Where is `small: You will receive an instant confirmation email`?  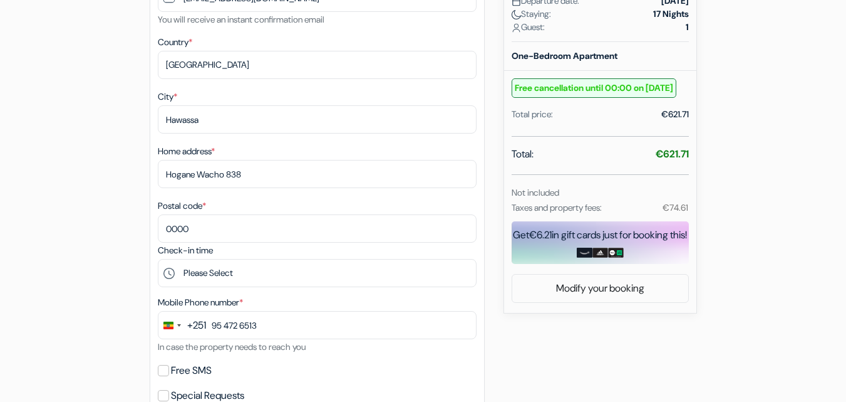 small: You will receive an instant confirmation email is located at coordinates (241, 19).